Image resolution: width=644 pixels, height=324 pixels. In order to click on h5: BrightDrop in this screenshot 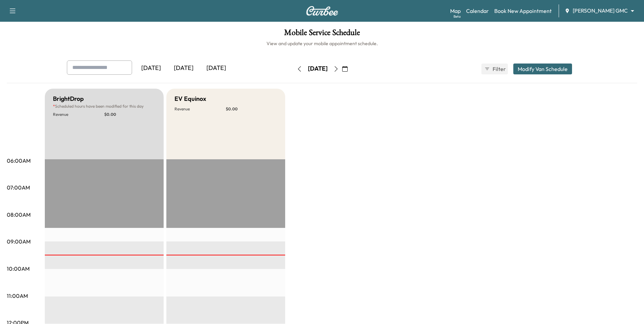, I will do `click(69, 99)`.